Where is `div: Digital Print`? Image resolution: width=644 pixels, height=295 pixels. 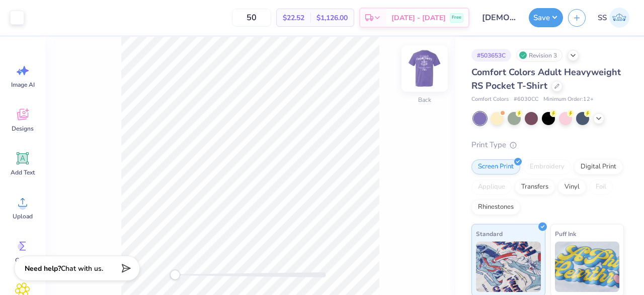
div: Digital Print is located at coordinates (598, 167).